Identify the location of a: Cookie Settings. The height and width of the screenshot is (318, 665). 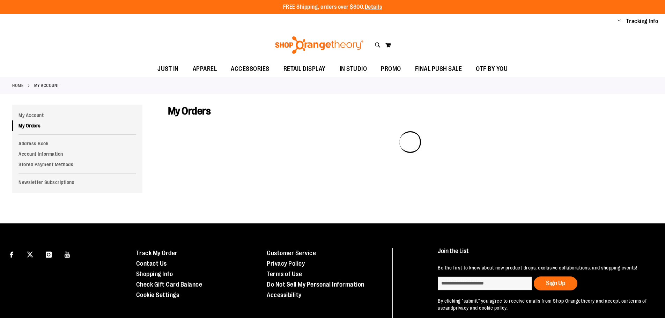
(158, 295).